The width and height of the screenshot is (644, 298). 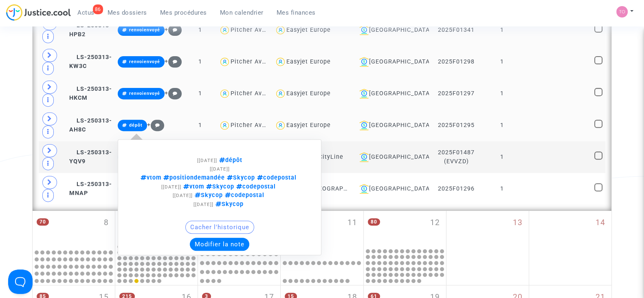 I want to click on a: Mon calendrier, so click(x=241, y=13).